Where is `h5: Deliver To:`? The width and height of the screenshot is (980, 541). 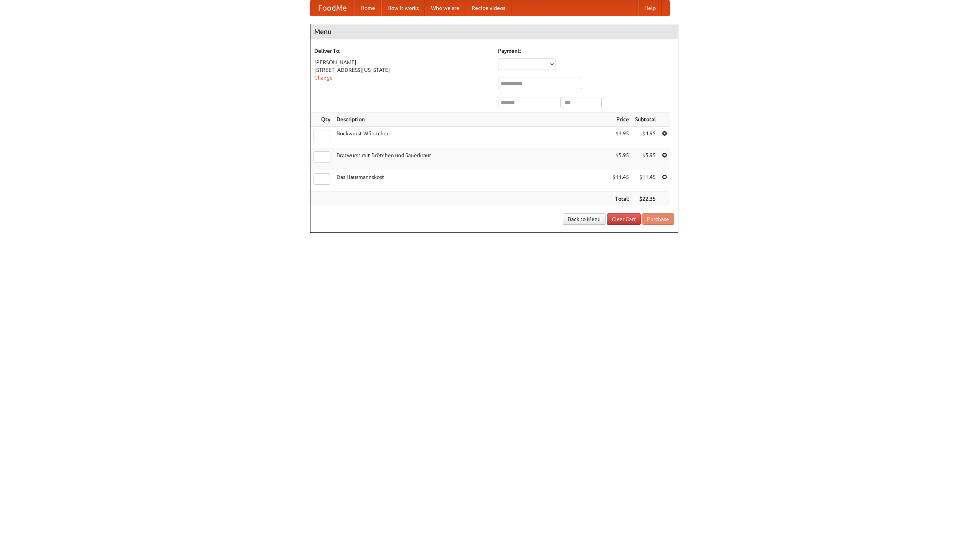 h5: Deliver To: is located at coordinates (402, 51).